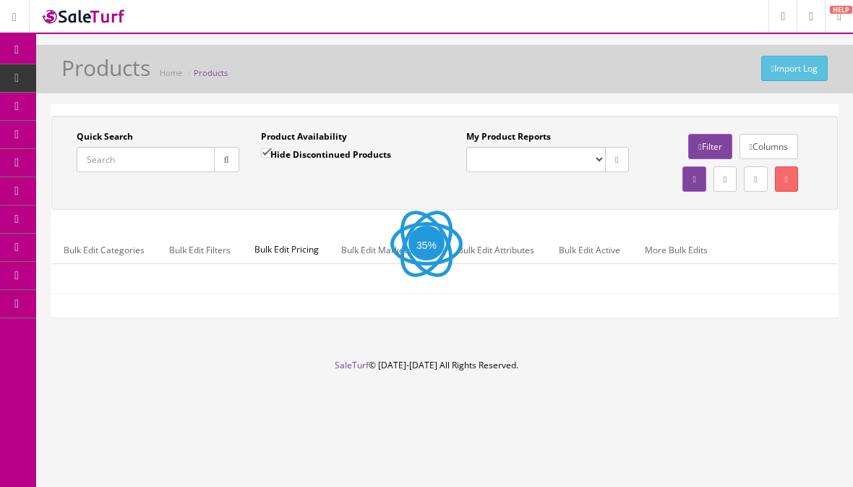  What do you see at coordinates (496, 249) in the screenshot?
I see `a: Bulk Edit Attributes` at bounding box center [496, 249].